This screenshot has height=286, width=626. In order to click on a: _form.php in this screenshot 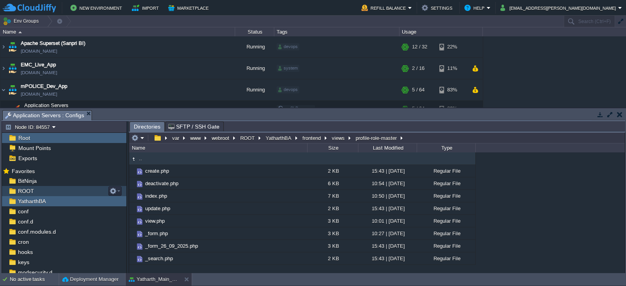, I will do `click(156, 234)`.